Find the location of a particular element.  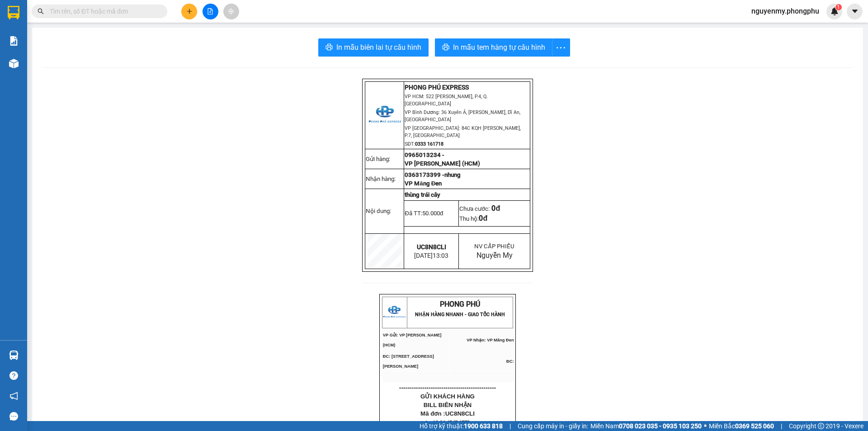

span: ĐC: is located at coordinates (510, 362).